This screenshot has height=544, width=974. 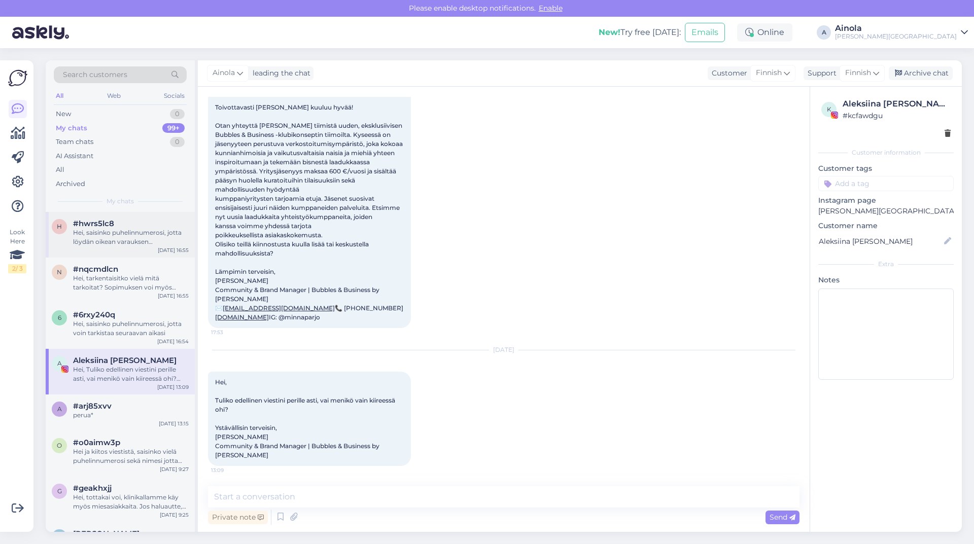 I want to click on div: AI Assistant, so click(x=75, y=156).